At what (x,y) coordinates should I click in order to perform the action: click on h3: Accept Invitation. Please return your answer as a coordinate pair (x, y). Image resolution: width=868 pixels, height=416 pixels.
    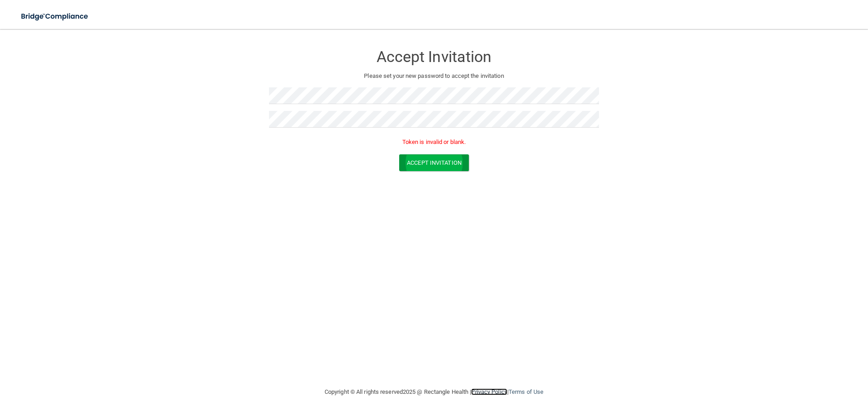
    Looking at the image, I should click on (434, 57).